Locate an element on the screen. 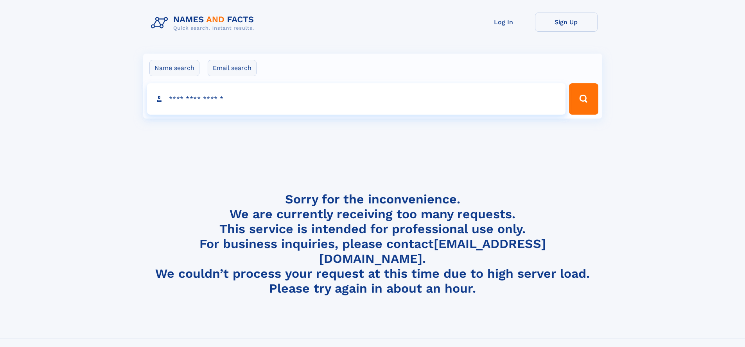  h4: Sorry for the inconvenience. We are currently receiving too many requests. This service is intend... is located at coordinates (373, 244).